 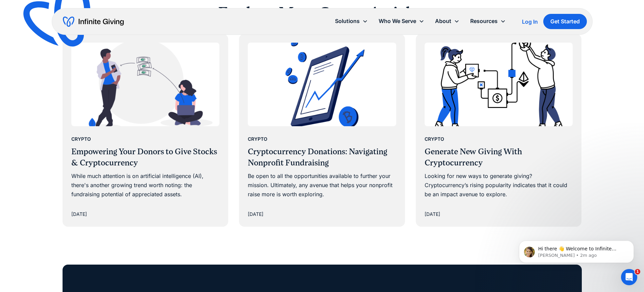 What do you see at coordinates (68, 25) in the screenshot?
I see `div: message notification from Kasey, 2m ago. Hi there 👋 Welcome to Infinite Giving. If you have any q...` at bounding box center [68, 25].